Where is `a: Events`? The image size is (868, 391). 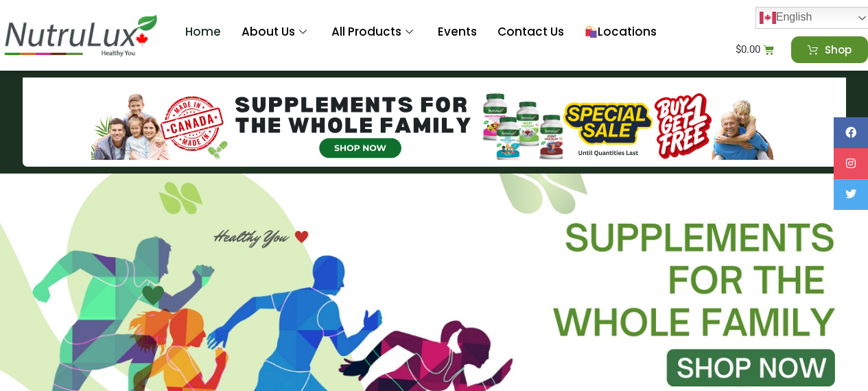
a: Events is located at coordinates (457, 32).